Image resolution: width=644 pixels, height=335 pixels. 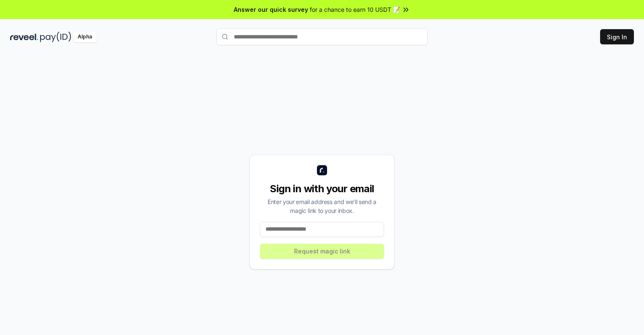 I want to click on div: Alpha, so click(x=85, y=37).